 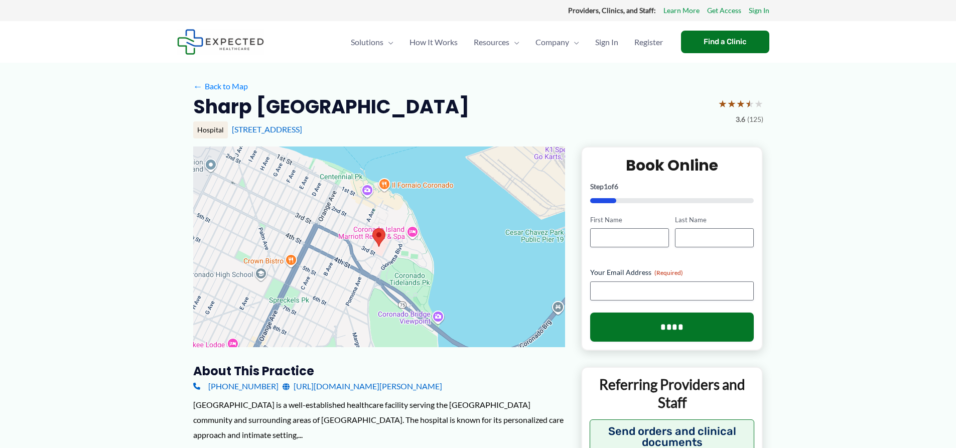 What do you see at coordinates (367, 42) in the screenshot?
I see `span: Solutions` at bounding box center [367, 42].